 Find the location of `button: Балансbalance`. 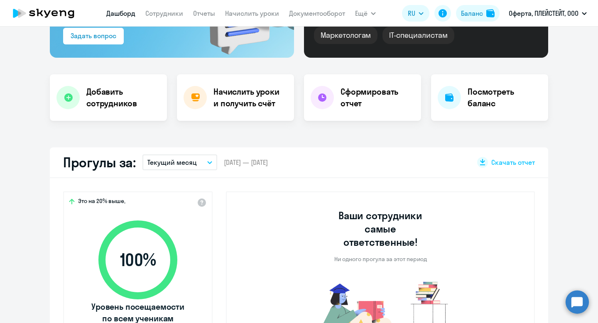

button: Балансbalance is located at coordinates (477, 13).